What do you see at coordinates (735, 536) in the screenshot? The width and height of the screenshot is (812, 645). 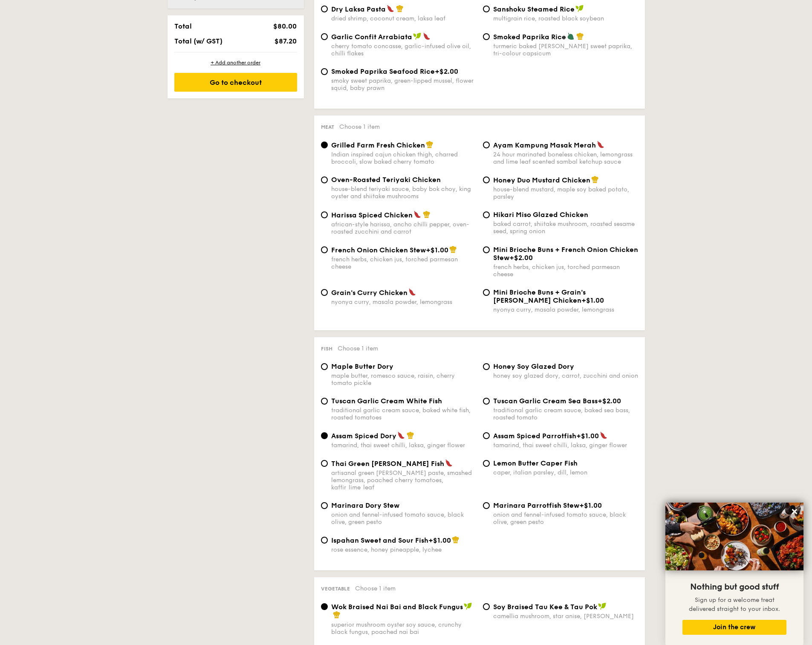 I see `img: DSC07876-Edit02-Large.jpeg` at bounding box center [735, 536].